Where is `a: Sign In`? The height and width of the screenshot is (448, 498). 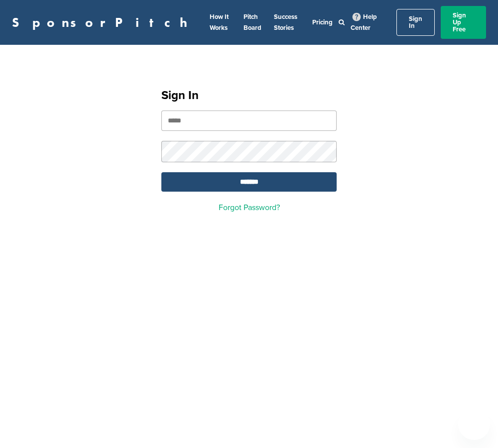 a: Sign In is located at coordinates (415, 22).